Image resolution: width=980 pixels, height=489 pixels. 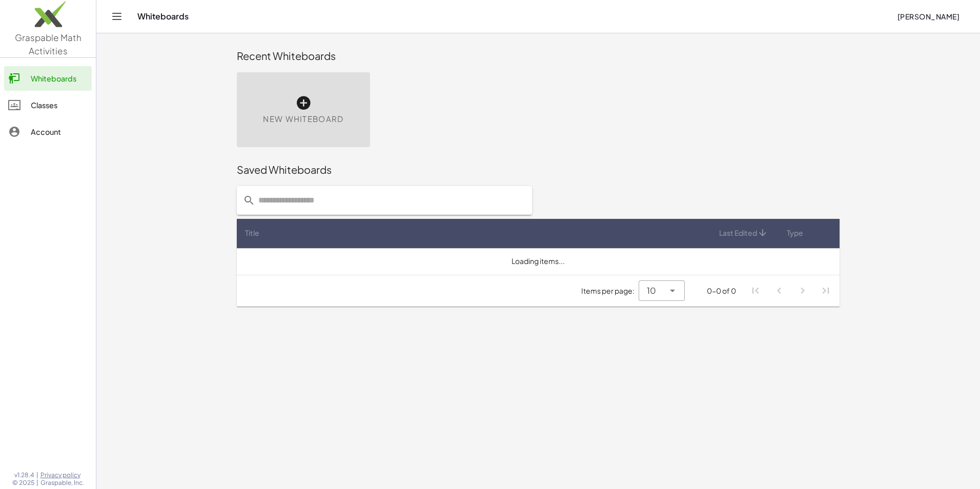 I want to click on nav: Pagination Navigation, so click(x=791, y=291).